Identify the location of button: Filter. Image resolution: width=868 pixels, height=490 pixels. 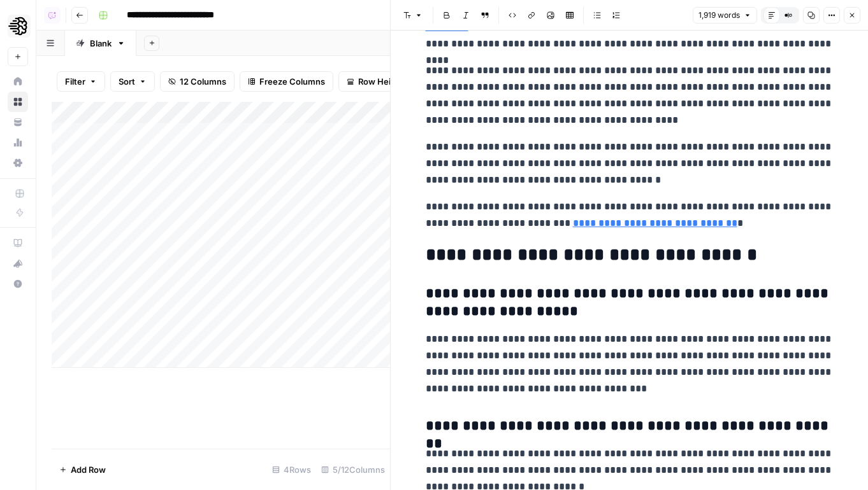
(81, 82).